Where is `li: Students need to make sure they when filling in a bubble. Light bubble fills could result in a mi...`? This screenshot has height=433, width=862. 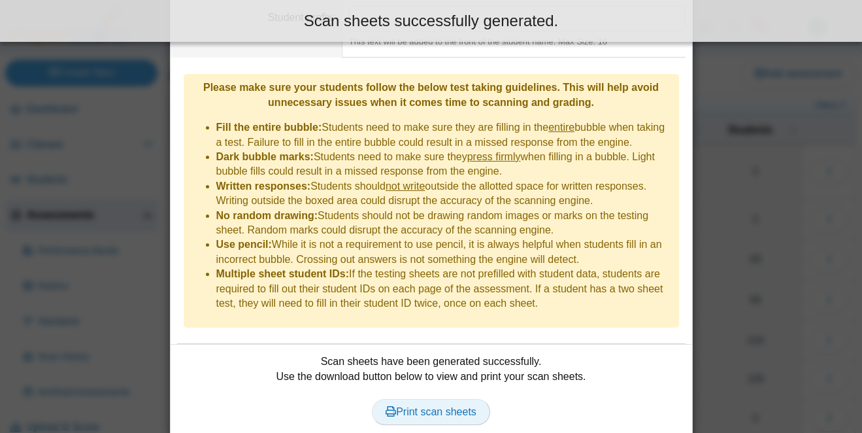 li: Students need to make sure they when filling in a bubble. Light bubble fills could result in a mi... is located at coordinates (445, 164).